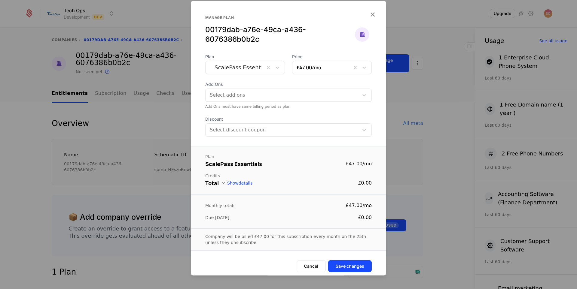 The height and width of the screenshot is (289, 577). I want to click on span: Price, so click(332, 56).